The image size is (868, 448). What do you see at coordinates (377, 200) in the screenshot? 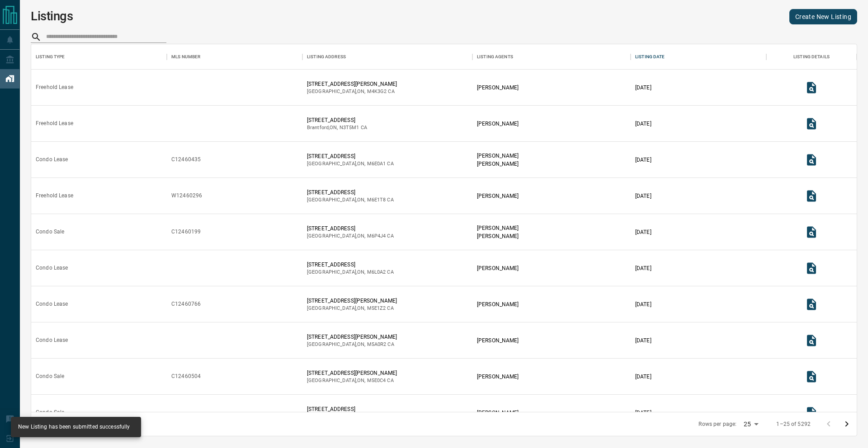
I see `span: m6e1t8` at bounding box center [377, 200].